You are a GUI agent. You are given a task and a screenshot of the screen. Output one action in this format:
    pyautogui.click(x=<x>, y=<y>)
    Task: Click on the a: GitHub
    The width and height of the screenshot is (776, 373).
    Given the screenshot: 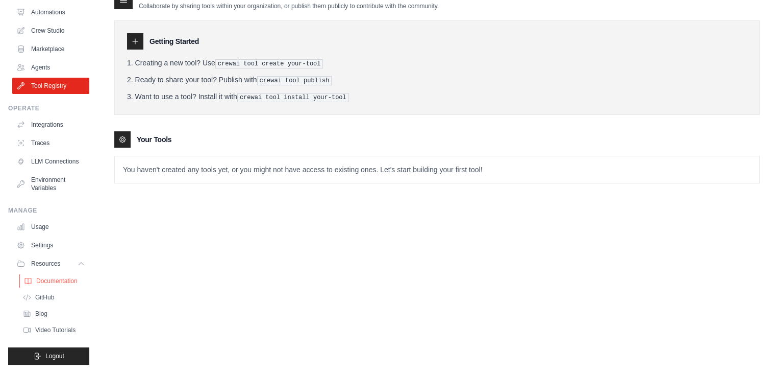 What is the action you would take?
    pyautogui.click(x=54, y=297)
    